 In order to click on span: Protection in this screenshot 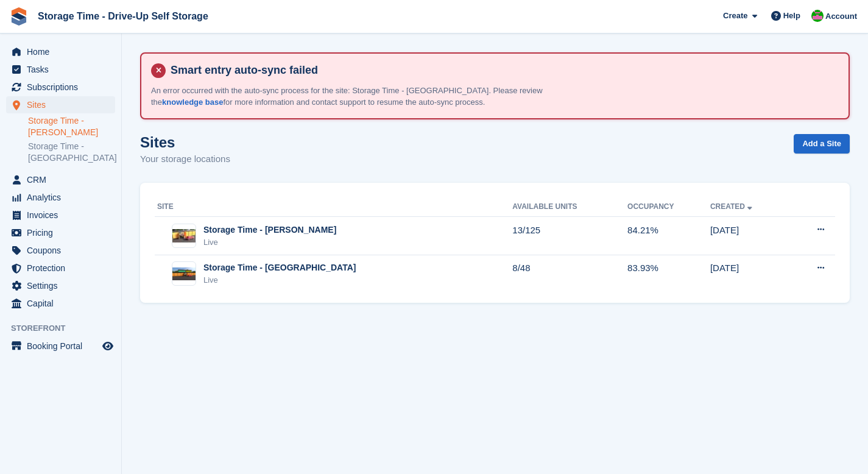, I will do `click(63, 268)`.